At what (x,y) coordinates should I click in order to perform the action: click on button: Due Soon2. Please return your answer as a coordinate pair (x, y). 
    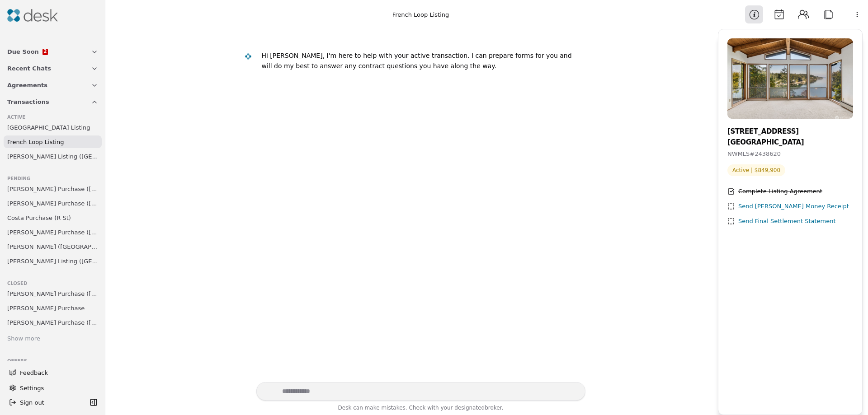
    Looking at the image, I should click on (53, 51).